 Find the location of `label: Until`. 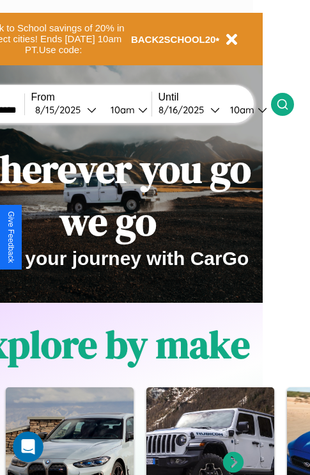

label: Until is located at coordinates (215, 97).